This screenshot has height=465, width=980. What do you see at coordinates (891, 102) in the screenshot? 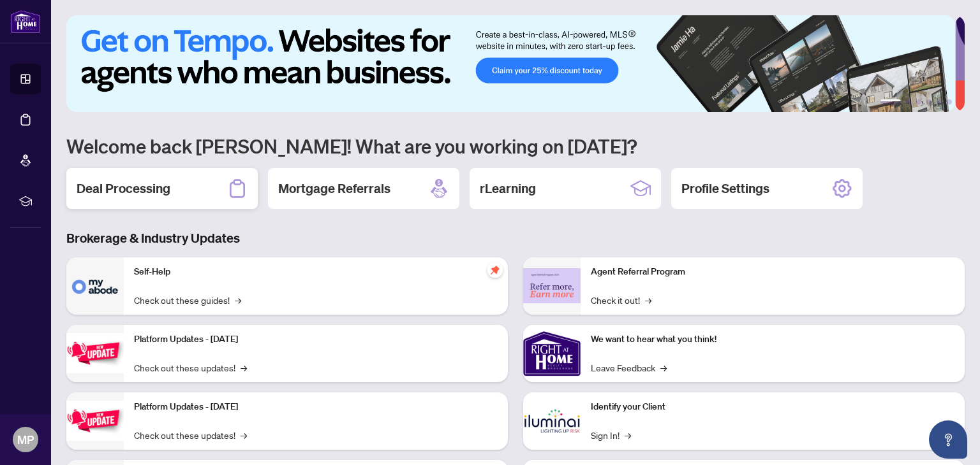
I see `button: 1` at bounding box center [891, 102].